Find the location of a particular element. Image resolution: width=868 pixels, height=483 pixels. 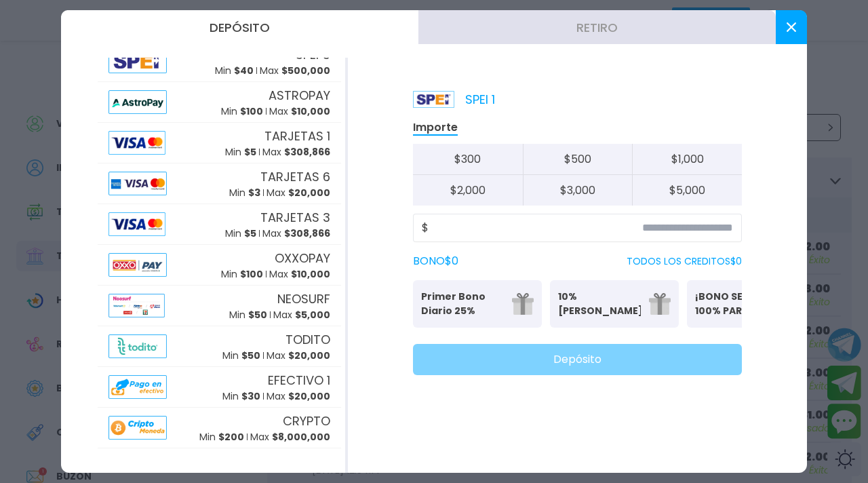

button: AlipayTARJETAS 3Min $5Max $308,866 is located at coordinates (219, 224).